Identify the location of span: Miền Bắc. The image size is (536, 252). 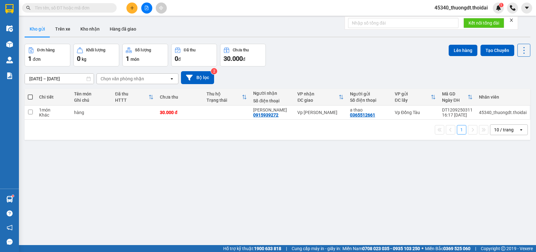
(448, 249).